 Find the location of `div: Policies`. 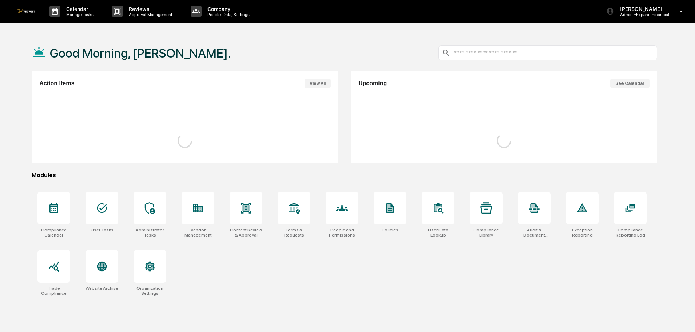

div: Policies is located at coordinates (390, 230).